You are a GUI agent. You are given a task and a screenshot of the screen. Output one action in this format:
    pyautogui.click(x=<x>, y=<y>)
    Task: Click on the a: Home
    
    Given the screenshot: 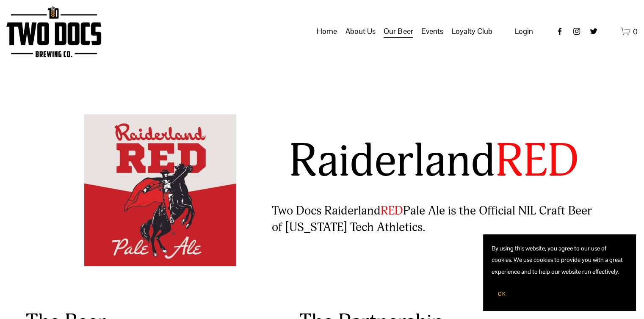 What is the action you would take?
    pyautogui.click(x=327, y=31)
    